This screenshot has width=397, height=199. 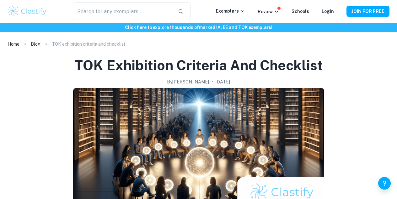 What do you see at coordinates (89, 44) in the screenshot?
I see `p: TOK exhibition criteria and checklist` at bounding box center [89, 44].